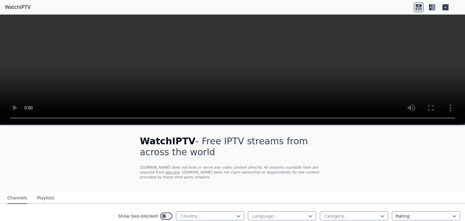  What do you see at coordinates (138, 217) in the screenshot?
I see `label: Show Geo-blocked` at bounding box center [138, 217].